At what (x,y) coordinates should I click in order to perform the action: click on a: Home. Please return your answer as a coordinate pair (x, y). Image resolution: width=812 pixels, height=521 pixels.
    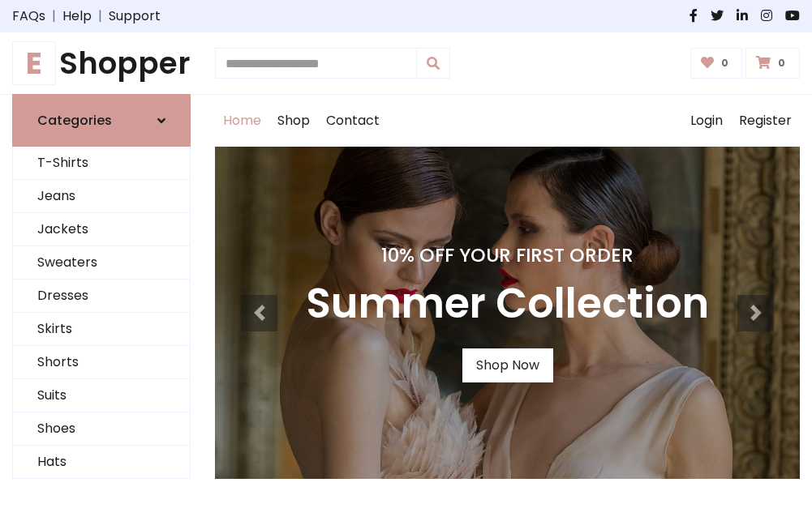
    Looking at the image, I should click on (242, 120).